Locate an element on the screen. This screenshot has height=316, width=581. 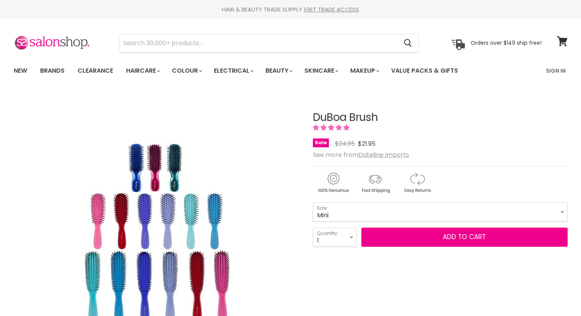
span: 5.00 stars is located at coordinates (332, 127).